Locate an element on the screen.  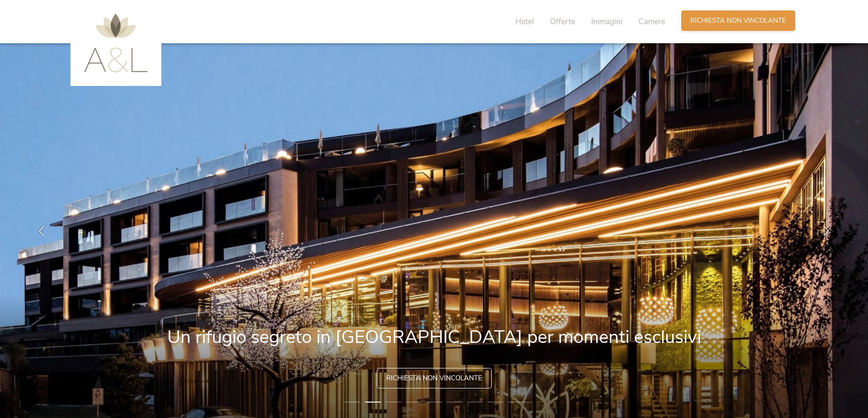
span: Immagini is located at coordinates (607, 21).